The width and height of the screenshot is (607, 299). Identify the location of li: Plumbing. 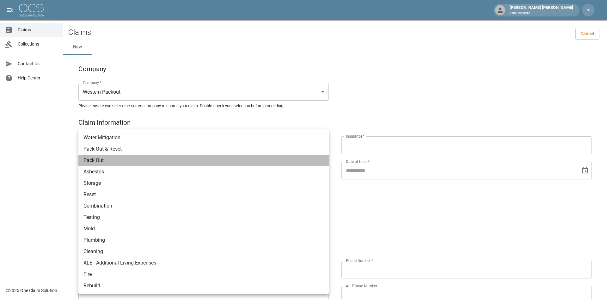
(204, 240).